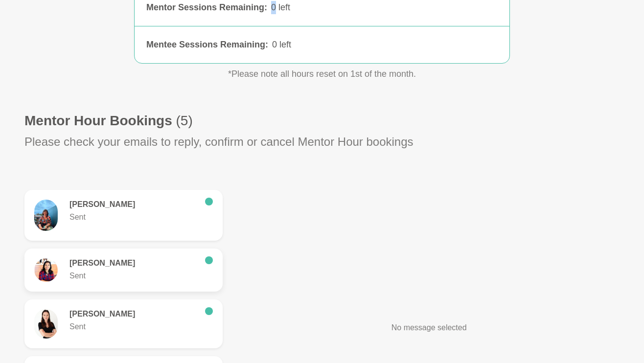 The width and height of the screenshot is (644, 363). What do you see at coordinates (322, 74) in the screenshot?
I see `p: *Please note all hours reset on 1st of the month.` at bounding box center [322, 74].